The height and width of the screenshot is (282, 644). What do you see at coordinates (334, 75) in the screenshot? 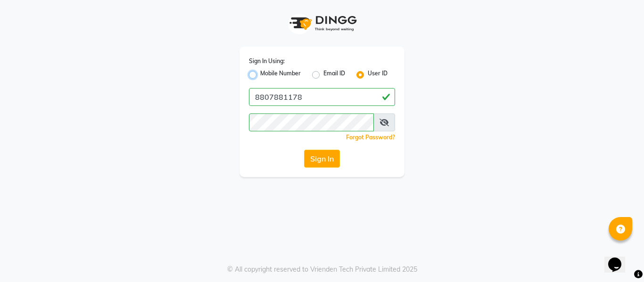
I see `label: Email ID` at bounding box center [334, 75].